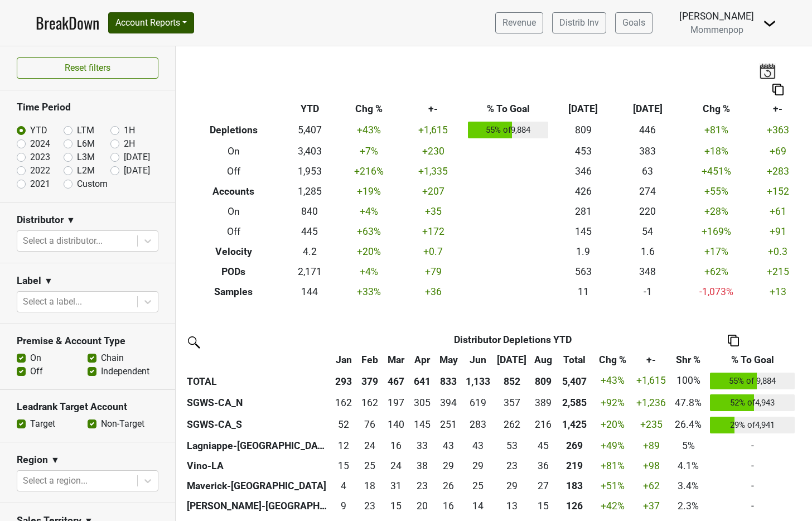  Describe the element at coordinates (612, 360) in the screenshot. I see `th: Chg %: activate to sort column ascending` at that location.